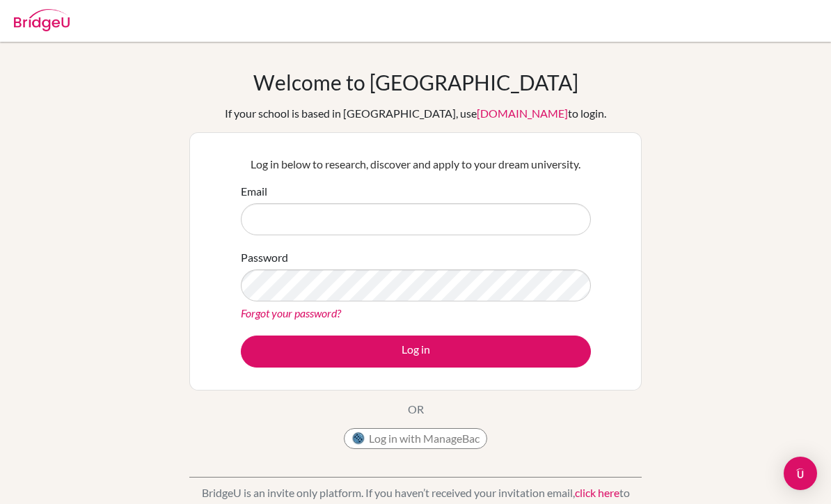  What do you see at coordinates (416, 409) in the screenshot?
I see `p: OR` at bounding box center [416, 409].